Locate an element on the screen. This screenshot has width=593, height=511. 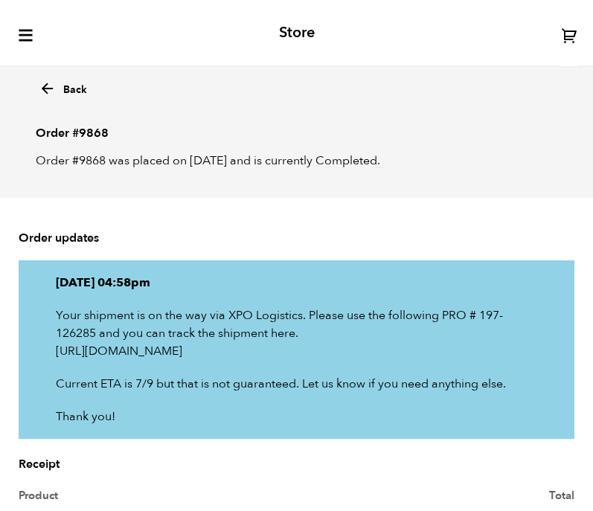
p: Your shipment is on the way via XPO Logistics. Please use the following PRO # 197-126285 and you ... is located at coordinates (296, 333).